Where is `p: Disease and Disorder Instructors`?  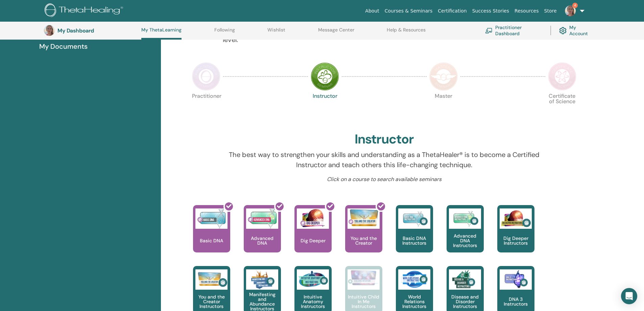
p: Disease and Disorder Instructors is located at coordinates (465, 301).